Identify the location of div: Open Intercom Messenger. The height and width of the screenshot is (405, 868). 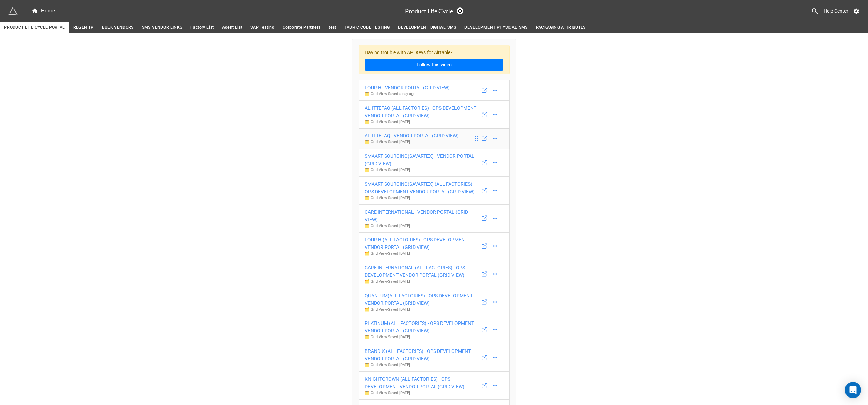
(853, 390).